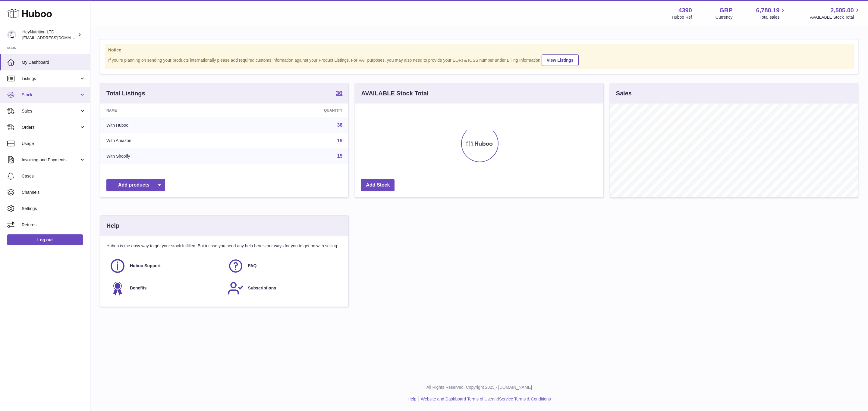 This screenshot has width=868, height=411. What do you see at coordinates (252, 266) in the screenshot?
I see `span: FAQ` at bounding box center [252, 266].